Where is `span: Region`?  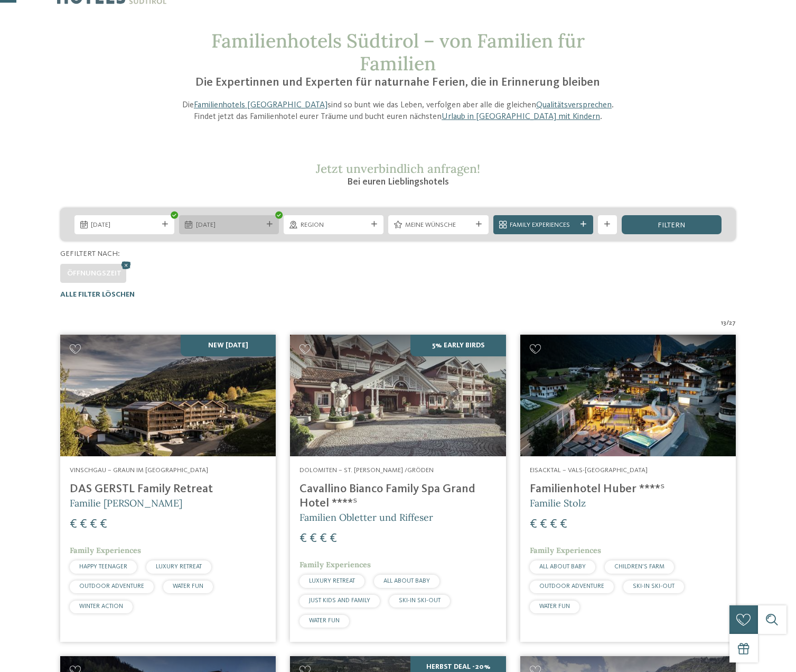 span: Region is located at coordinates (334, 225).